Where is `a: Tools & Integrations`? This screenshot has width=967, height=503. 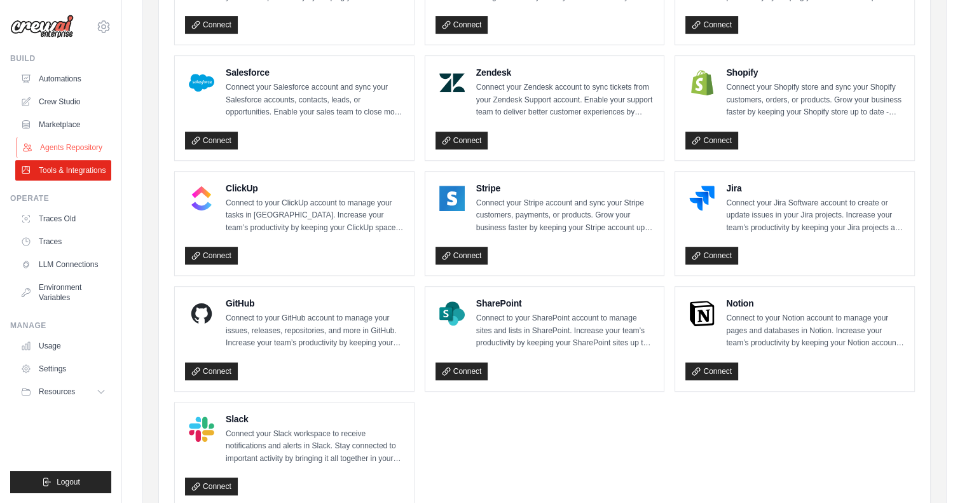 a: Tools & Integrations is located at coordinates (63, 170).